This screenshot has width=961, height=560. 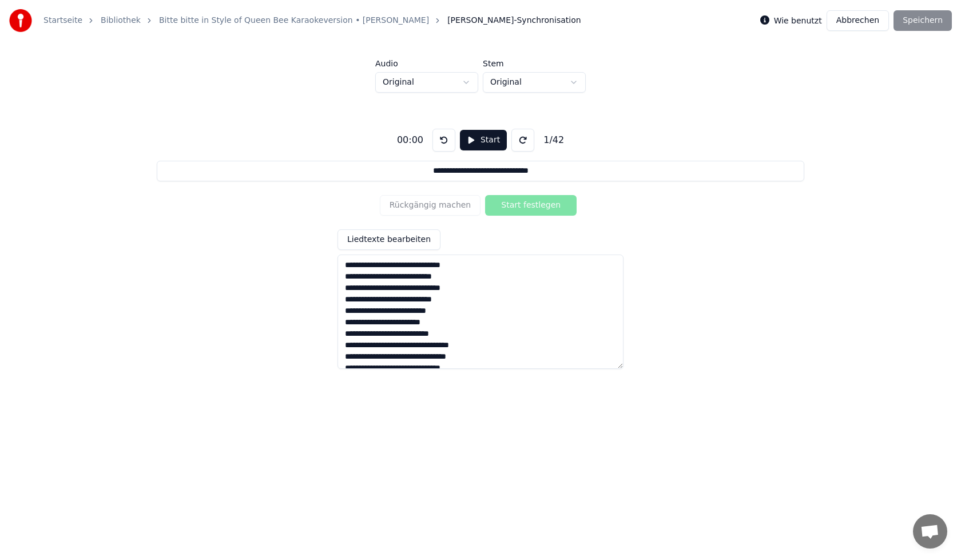 I want to click on label: Wie benutzt, so click(x=798, y=21).